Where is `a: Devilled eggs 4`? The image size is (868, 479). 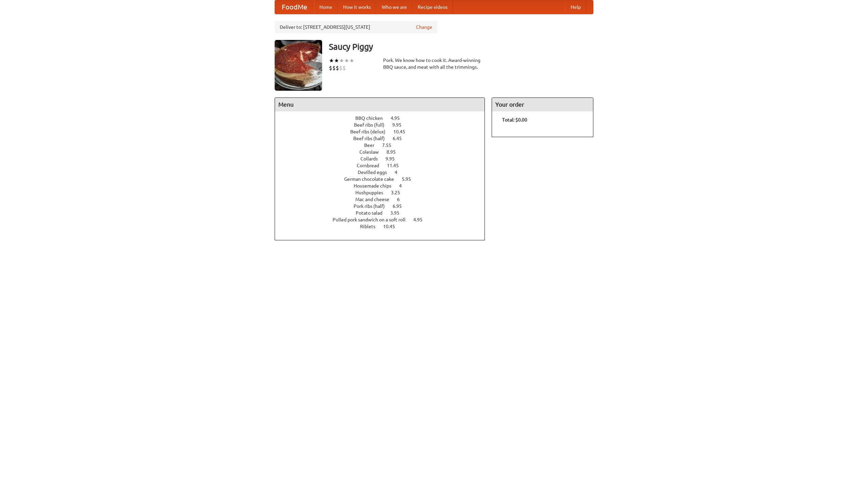 a: Devilled eggs 4 is located at coordinates (384, 173).